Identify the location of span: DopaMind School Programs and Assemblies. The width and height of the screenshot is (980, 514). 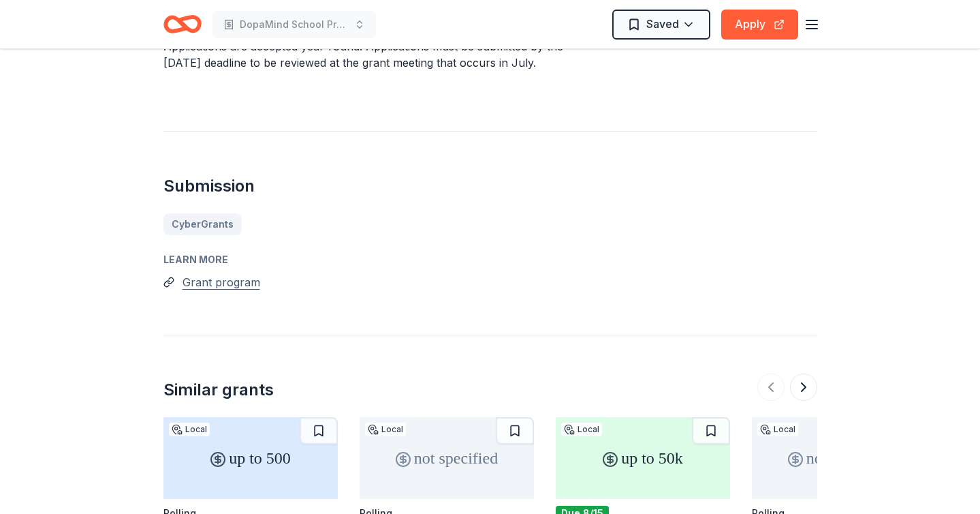
(294, 25).